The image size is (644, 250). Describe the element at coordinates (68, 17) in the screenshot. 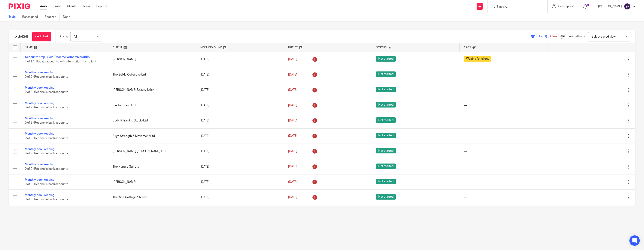

I see `a: Done` at that location.